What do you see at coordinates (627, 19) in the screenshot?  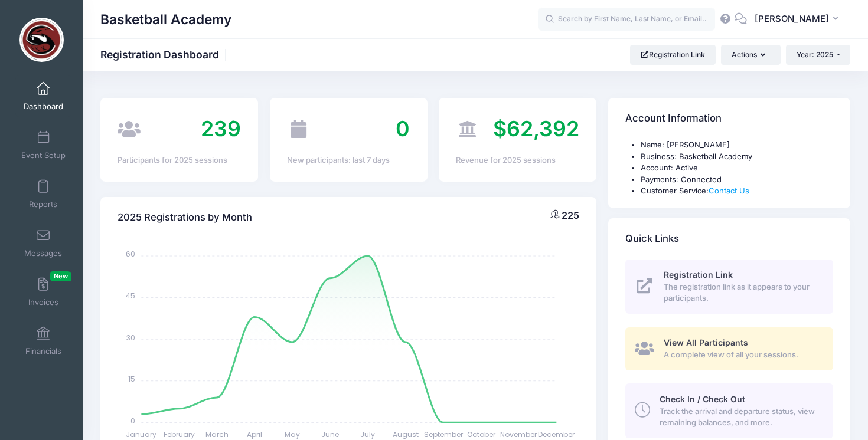 I see `input: Search by First Name, Last Name, or Email...` at bounding box center [627, 19].